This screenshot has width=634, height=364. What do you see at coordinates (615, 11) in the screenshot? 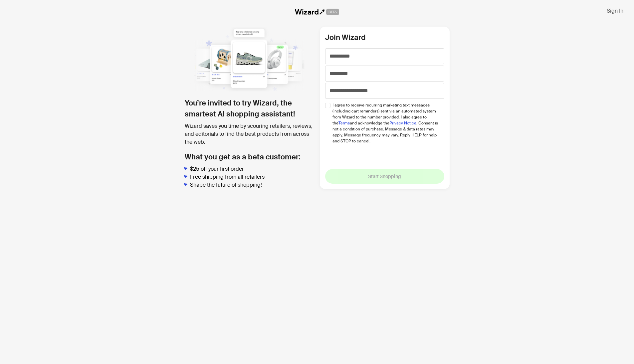
I see `button: Sign In` at bounding box center [615, 11].